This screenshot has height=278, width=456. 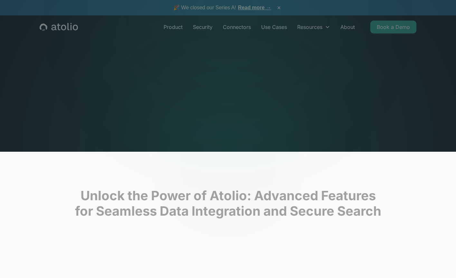 I want to click on a: About, so click(x=347, y=27).